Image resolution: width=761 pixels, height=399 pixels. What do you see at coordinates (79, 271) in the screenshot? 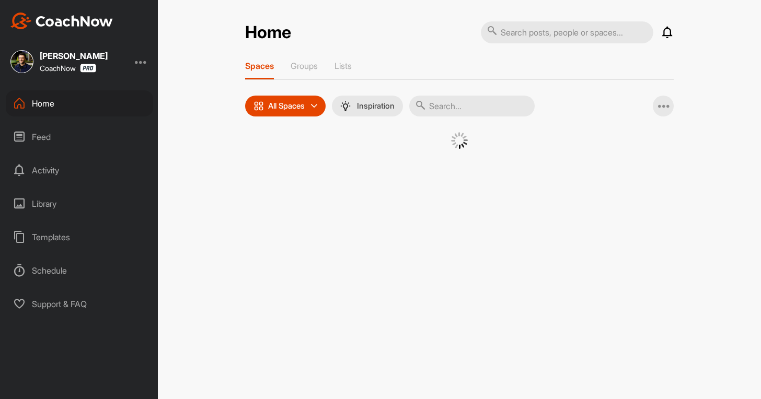
I see `div: Schedule` at bounding box center [79, 271].